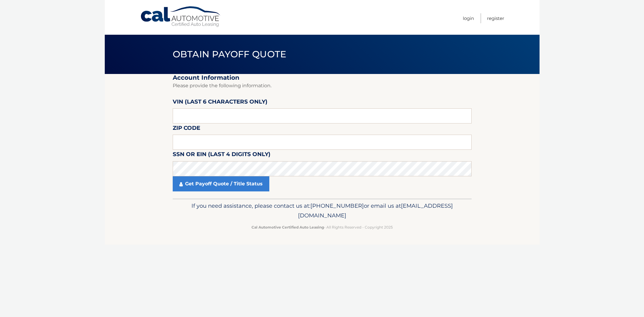  What do you see at coordinates (181, 16) in the screenshot?
I see `a: Cal Automotive` at bounding box center [181, 16].